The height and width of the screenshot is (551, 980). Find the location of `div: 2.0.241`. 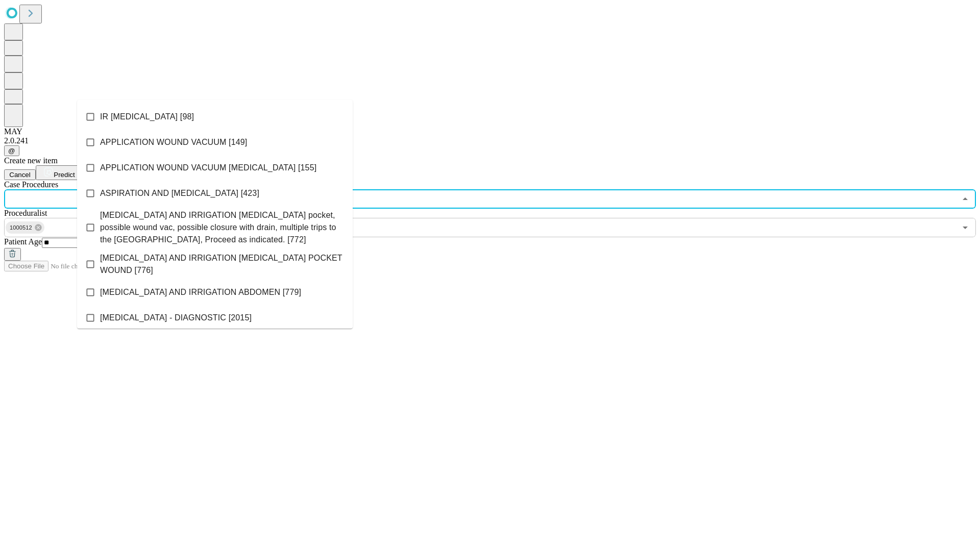

div: 2.0.241 is located at coordinates (490, 141).